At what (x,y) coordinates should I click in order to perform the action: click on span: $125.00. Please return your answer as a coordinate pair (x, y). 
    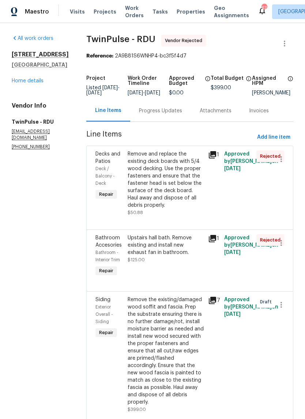
    Looking at the image, I should click on (136, 260).